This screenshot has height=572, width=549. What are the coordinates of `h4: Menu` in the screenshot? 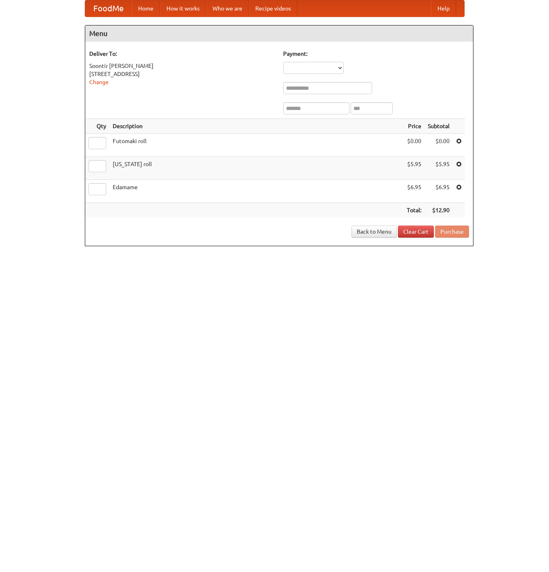 It's located at (279, 34).